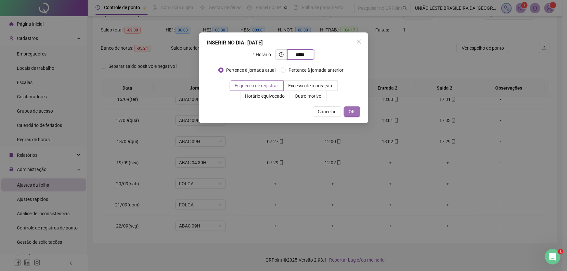  Describe the element at coordinates (359, 42) in the screenshot. I see `button: Close` at that location.